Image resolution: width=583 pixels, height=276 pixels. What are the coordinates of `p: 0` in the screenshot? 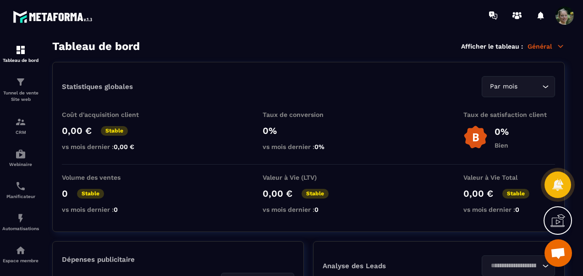 It's located at (65, 194).